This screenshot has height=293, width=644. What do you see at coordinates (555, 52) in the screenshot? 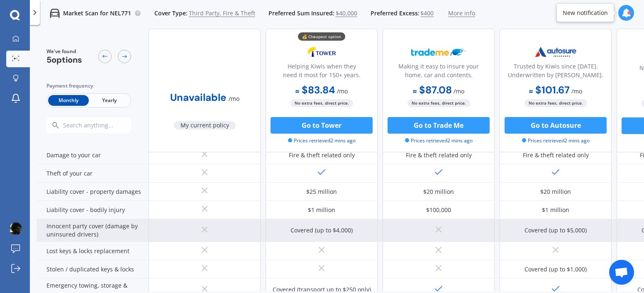
I see `img: Autosure.webp` at bounding box center [555, 52].